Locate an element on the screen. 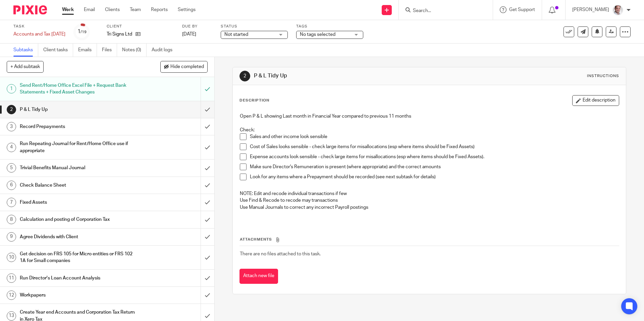 Image resolution: width=644 pixels, height=321 pixels. label: Status is located at coordinates (254, 27).